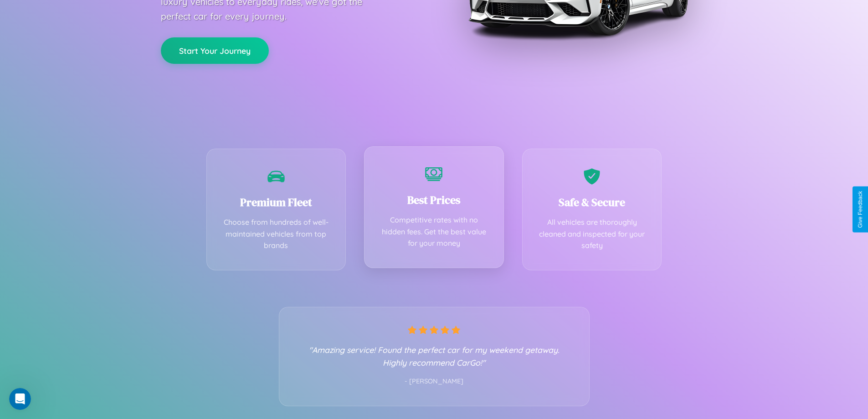  Describe the element at coordinates (276, 234) in the screenshot. I see `p: Choose from hundreds of well-maintained vehicles from top brands` at that location.